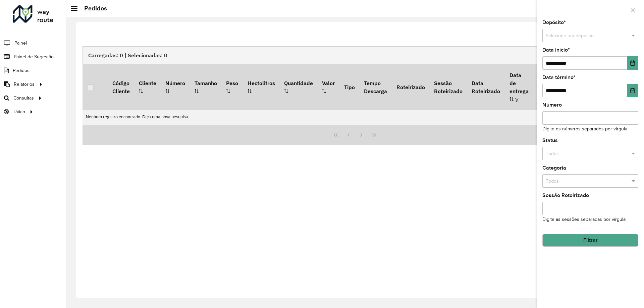 The width and height of the screenshot is (644, 308). Describe the element at coordinates (585, 129) in the screenshot. I see `small: Digite os números separados por vírgula` at that location.